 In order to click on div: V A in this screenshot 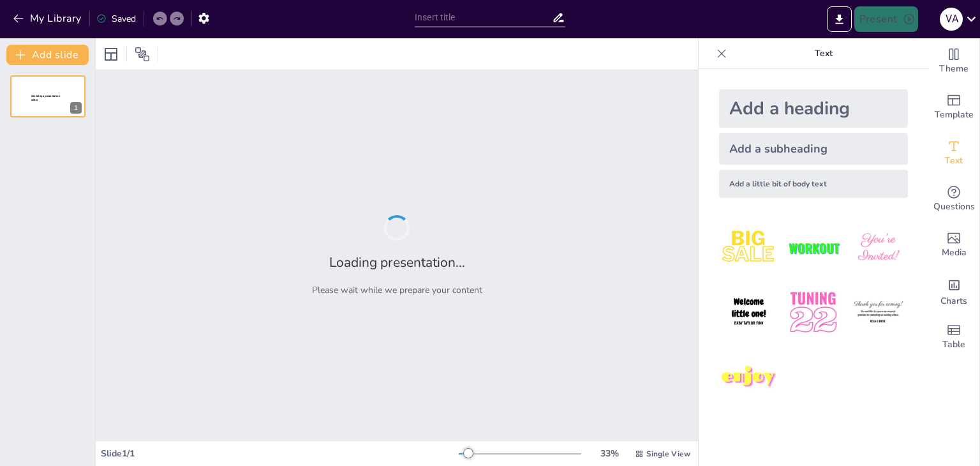, I will do `click(951, 20)`.